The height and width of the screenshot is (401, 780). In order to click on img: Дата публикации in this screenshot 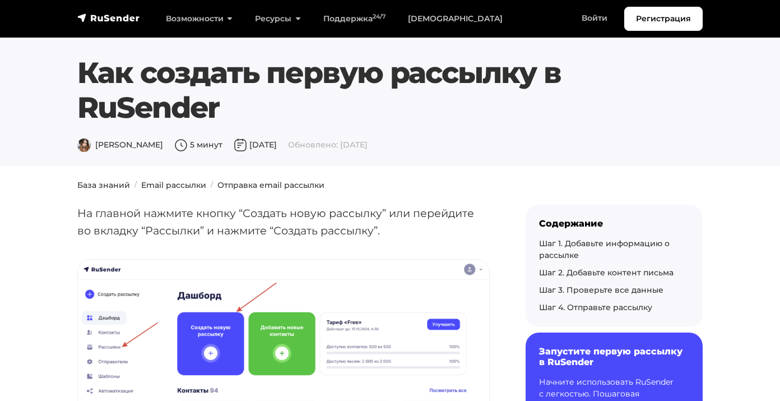, I will do `click(240, 145)`.